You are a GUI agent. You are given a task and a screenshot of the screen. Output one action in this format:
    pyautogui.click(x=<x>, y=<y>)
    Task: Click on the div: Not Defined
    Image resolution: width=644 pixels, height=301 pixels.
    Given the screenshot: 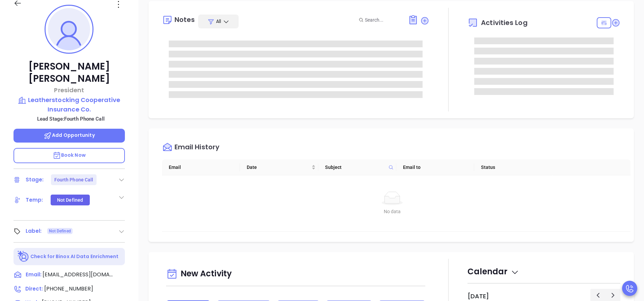 What is the action you would take?
    pyautogui.click(x=70, y=200)
    